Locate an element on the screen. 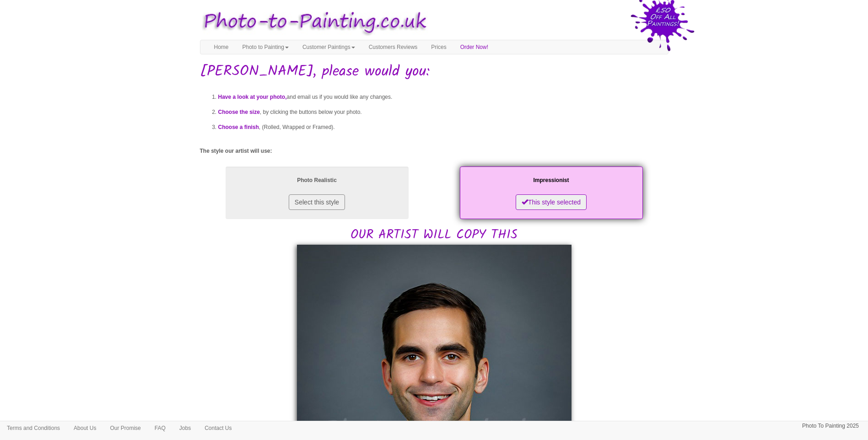 This screenshot has width=868, height=440. li: and email us if you would like any changes. is located at coordinates (444, 97).